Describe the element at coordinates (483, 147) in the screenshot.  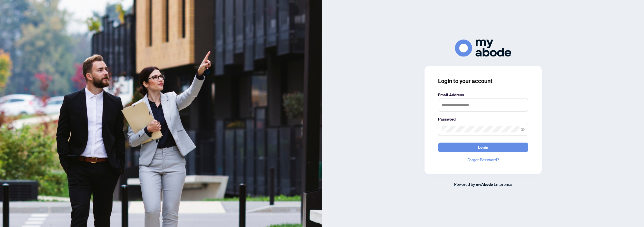
I see `button: Login` at that location.